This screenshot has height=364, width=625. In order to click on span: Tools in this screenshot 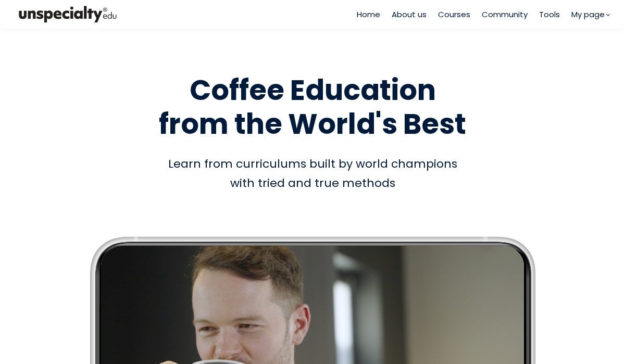, I will do `click(549, 14)`.